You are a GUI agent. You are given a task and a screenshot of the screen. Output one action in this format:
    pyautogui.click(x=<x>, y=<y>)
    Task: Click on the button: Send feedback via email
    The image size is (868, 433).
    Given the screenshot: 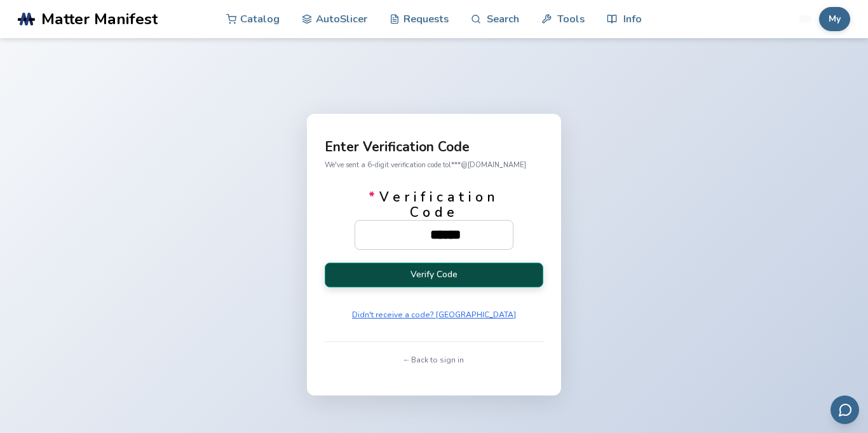 What is the action you would take?
    pyautogui.click(x=844, y=409)
    